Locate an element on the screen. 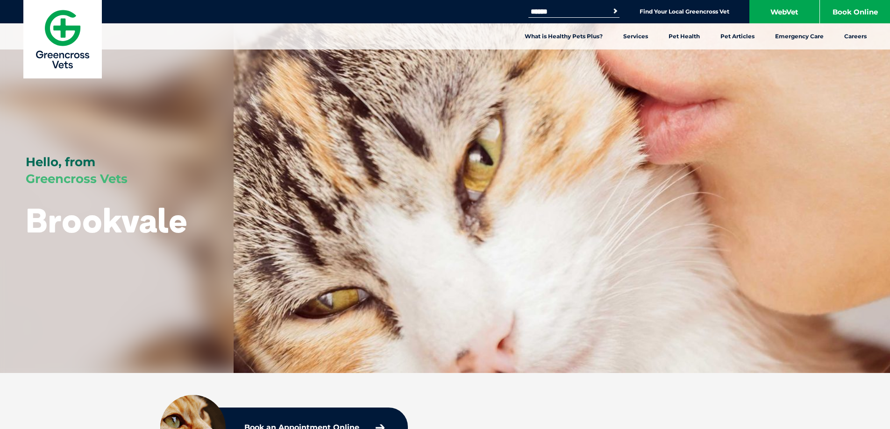 The width and height of the screenshot is (890, 429). a: Pet Health is located at coordinates (684, 36).